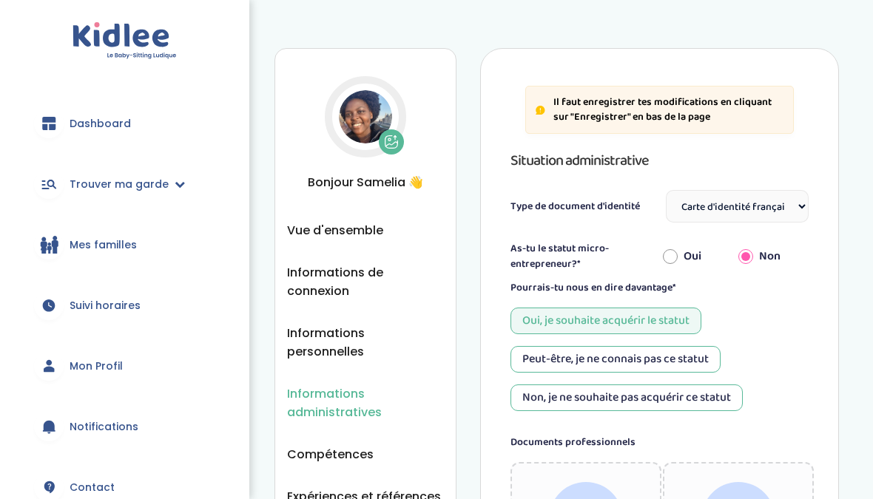  What do you see at coordinates (616, 360) in the screenshot?
I see `div: Peut-être, je ne connais pas ce statut` at bounding box center [616, 360].